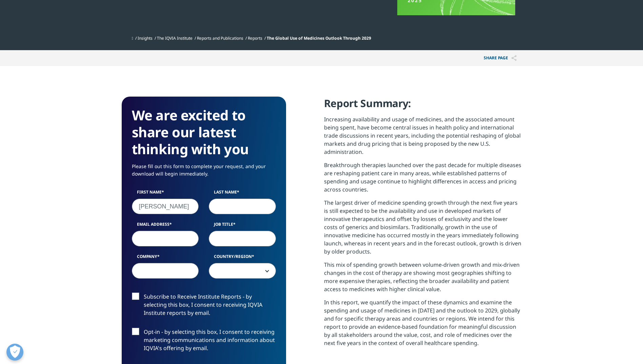 The width and height of the screenshot is (643, 364). I want to click on p: Share PAGE, so click(500, 58).